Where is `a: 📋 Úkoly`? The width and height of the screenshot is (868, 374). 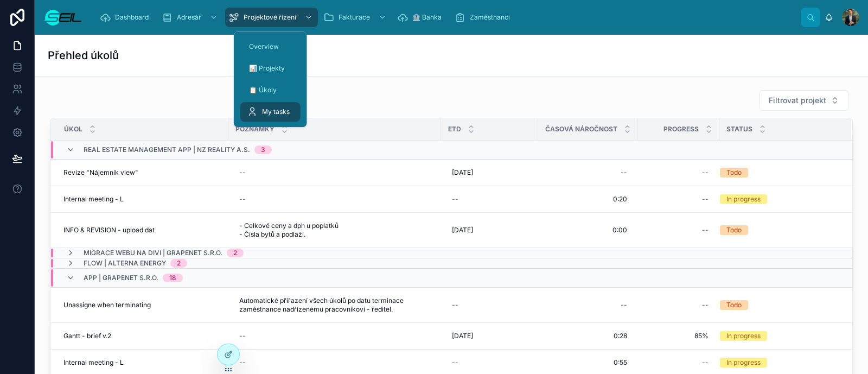 a: 📋 Úkoly is located at coordinates (270, 90).